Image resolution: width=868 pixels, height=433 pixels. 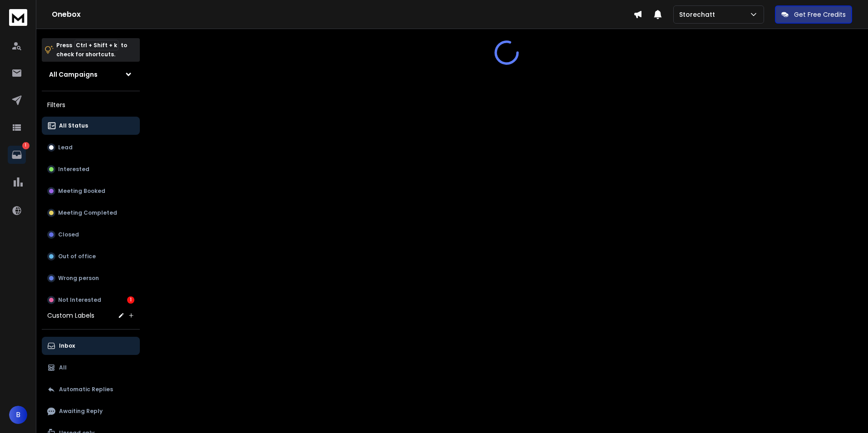 I want to click on h3: Custom Labels, so click(x=71, y=316).